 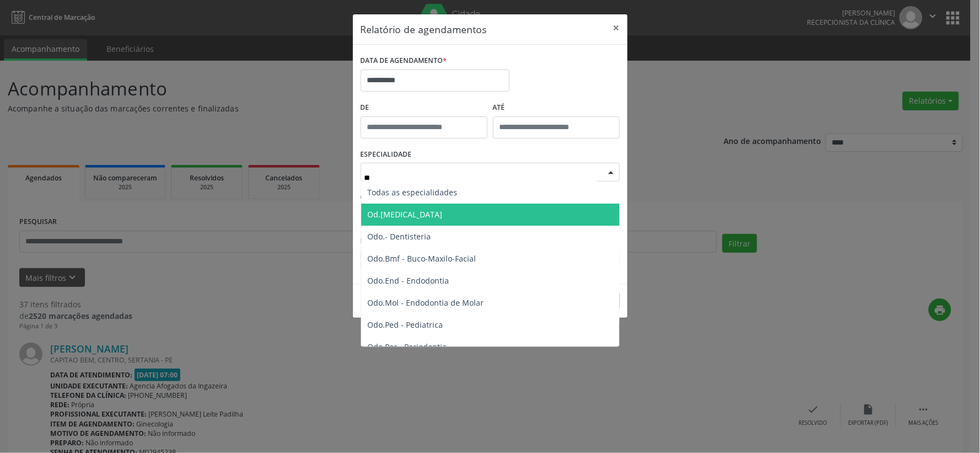 What do you see at coordinates (399, 236) in the screenshot?
I see `span: Odo.- Dentisteria` at bounding box center [399, 236].